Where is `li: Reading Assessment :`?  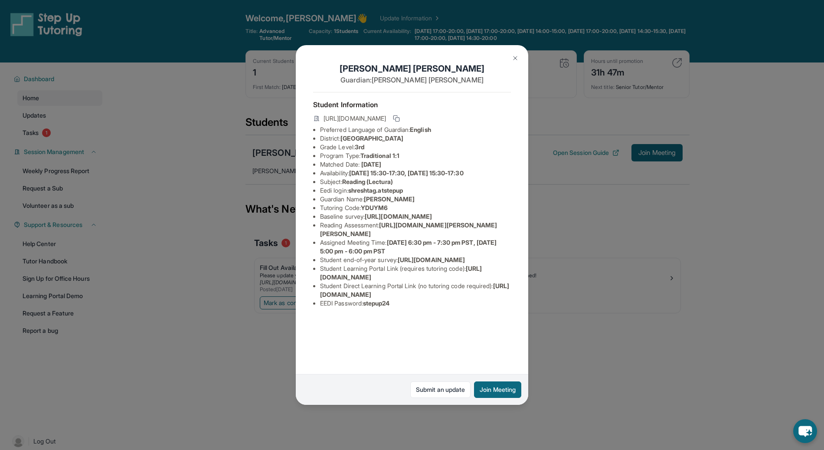 li: Reading Assessment : is located at coordinates (415, 229).